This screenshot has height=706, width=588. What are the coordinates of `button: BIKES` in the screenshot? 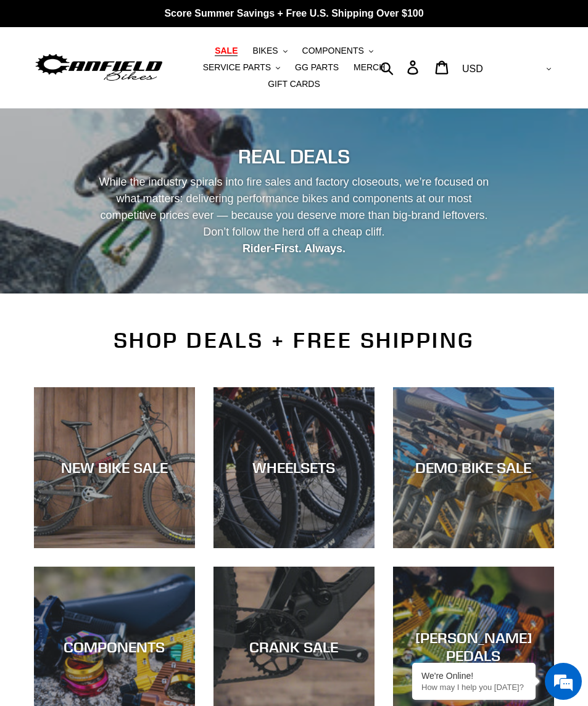 It's located at (270, 51).